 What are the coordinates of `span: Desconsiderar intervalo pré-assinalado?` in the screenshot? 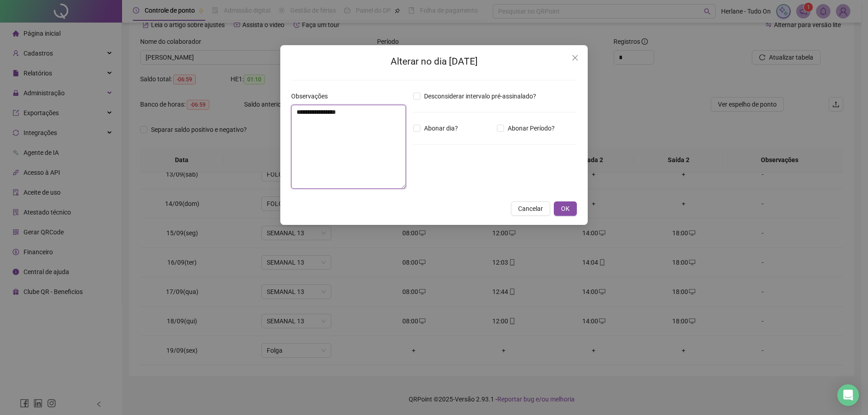 It's located at (480, 96).